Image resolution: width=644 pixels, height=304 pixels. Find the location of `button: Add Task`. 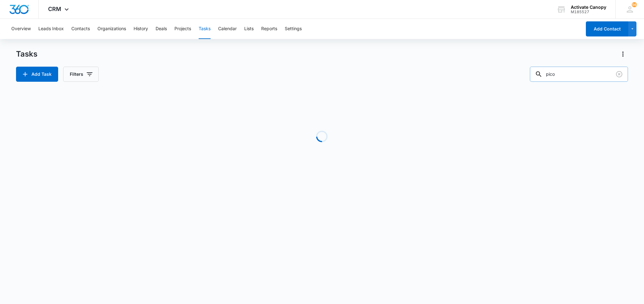

button: Add Task is located at coordinates (37, 74).